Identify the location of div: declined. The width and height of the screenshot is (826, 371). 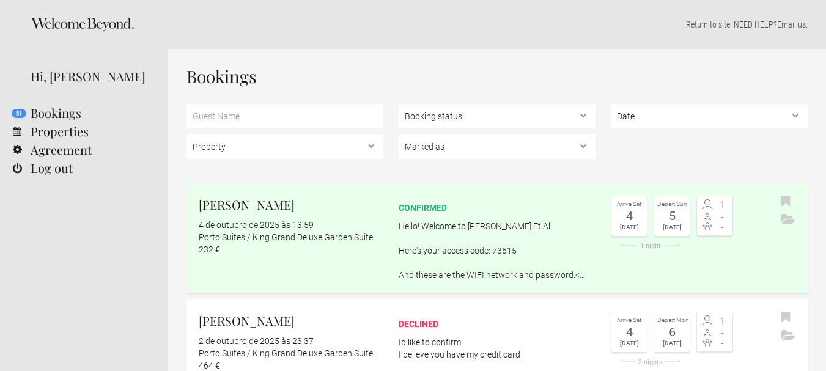
(497, 324).